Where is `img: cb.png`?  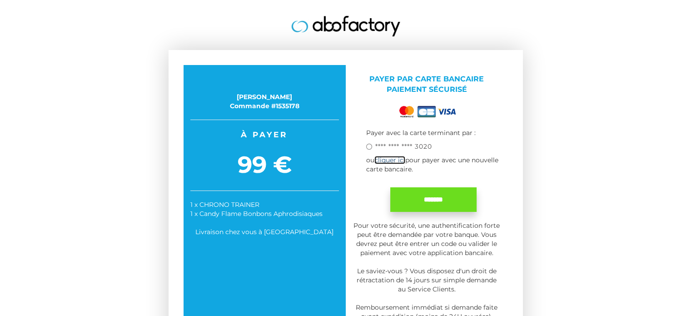 img: cb.png is located at coordinates (426, 111).